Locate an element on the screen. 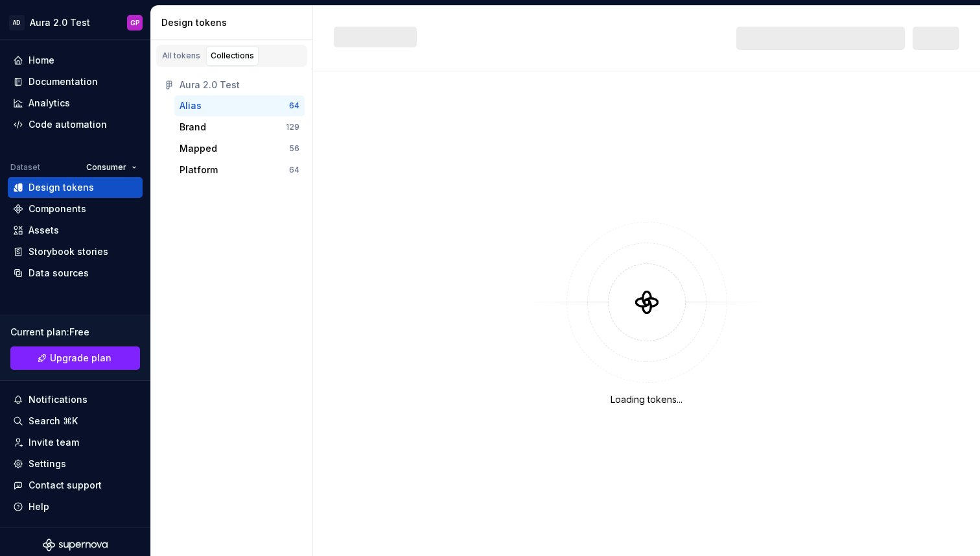 This screenshot has width=980, height=556. div: Mapped is located at coordinates (199, 149).